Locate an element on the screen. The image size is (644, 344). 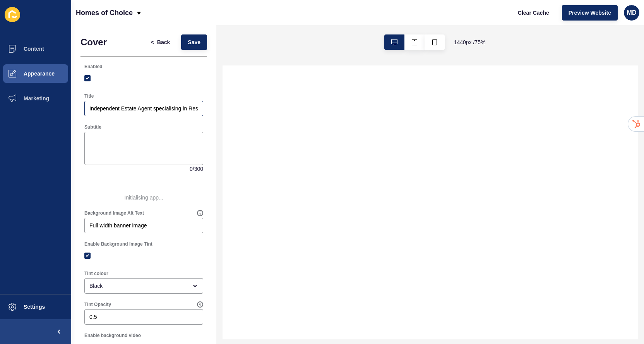
label: Enable background video is located at coordinates (113, 336).